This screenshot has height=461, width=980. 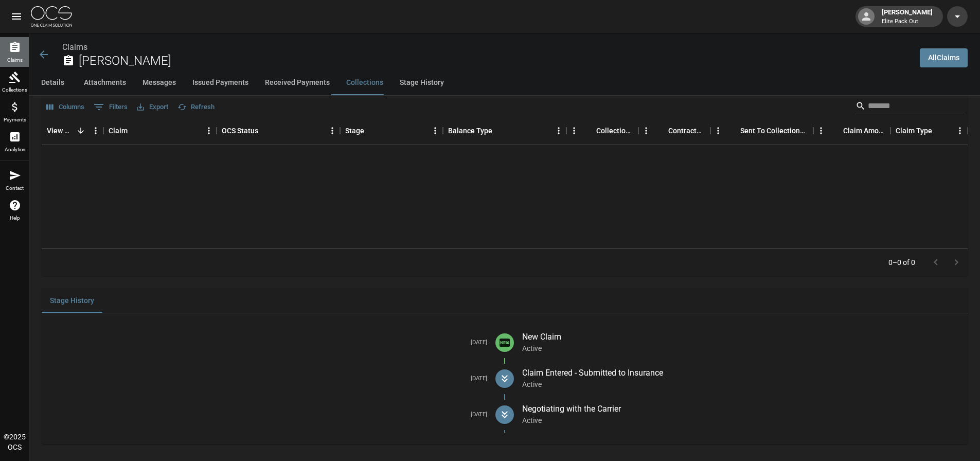 What do you see at coordinates (943, 58) in the screenshot?
I see `a: AllClaims` at bounding box center [943, 58].